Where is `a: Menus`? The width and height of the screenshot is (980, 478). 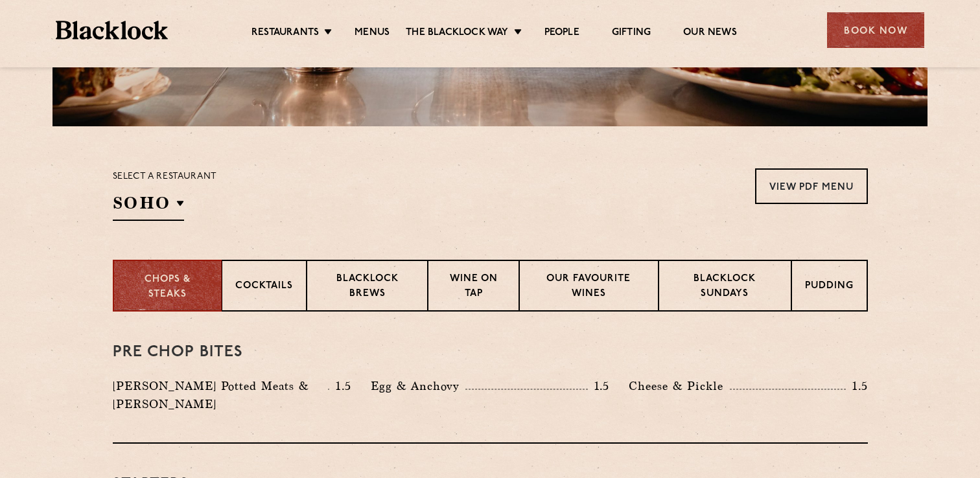 a: Menus is located at coordinates (372, 34).